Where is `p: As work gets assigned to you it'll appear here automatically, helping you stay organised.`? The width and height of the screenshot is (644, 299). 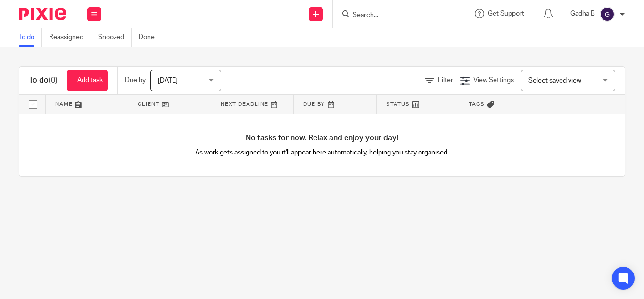 p: As work gets assigned to you it'll appear here automatically, helping you stay organised. is located at coordinates (322, 153).